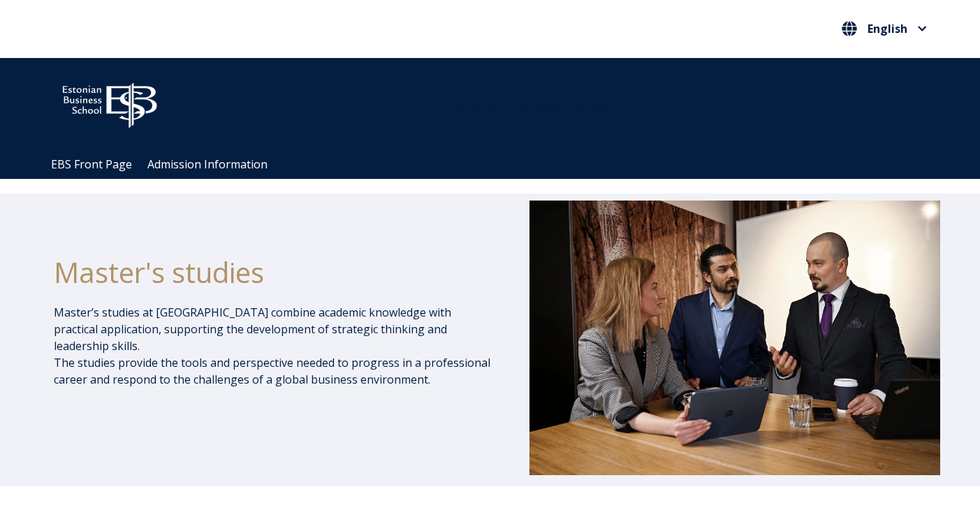 This screenshot has width=980, height=508. I want to click on h1: Master's studies, so click(273, 272).